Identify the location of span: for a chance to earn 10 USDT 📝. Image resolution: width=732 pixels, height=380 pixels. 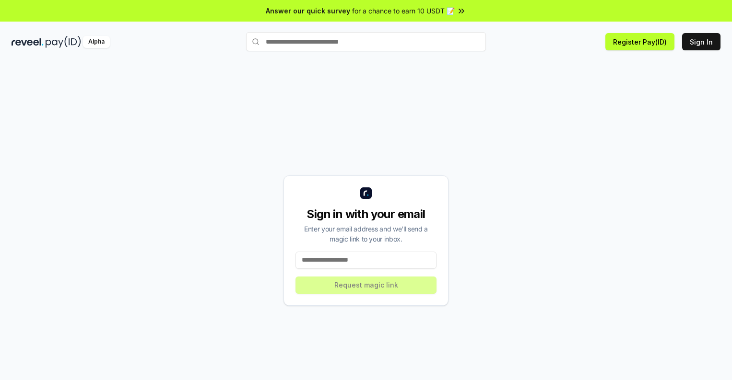
(403, 11).